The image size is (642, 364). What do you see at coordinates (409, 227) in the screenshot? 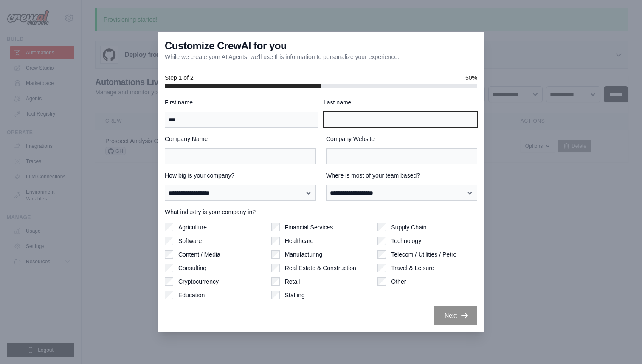
I see `label: Supply Chain` at bounding box center [409, 227].